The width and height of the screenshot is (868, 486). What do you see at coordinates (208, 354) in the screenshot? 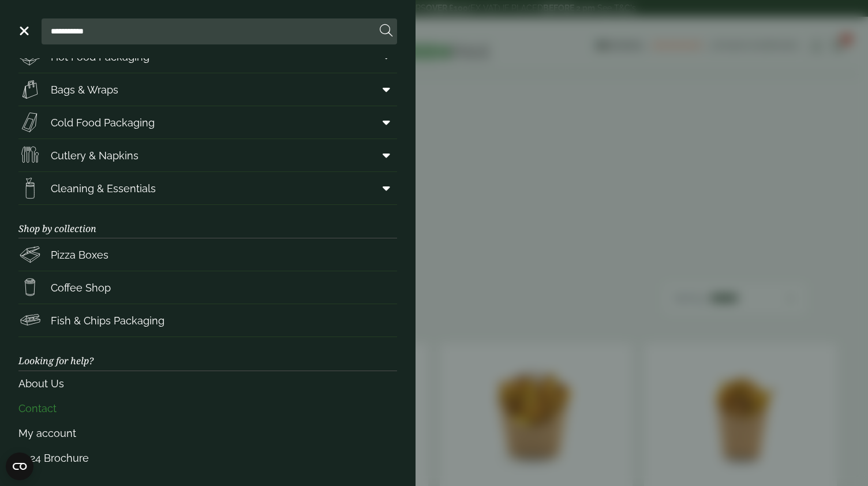
I see `h3: Looking for help?` at bounding box center [208, 354].